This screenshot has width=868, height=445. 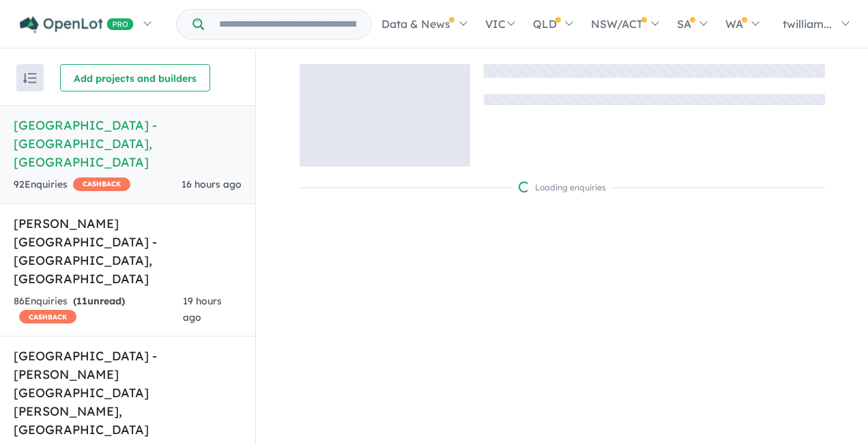 I want to click on button: Add projects and builders, so click(x=135, y=78).